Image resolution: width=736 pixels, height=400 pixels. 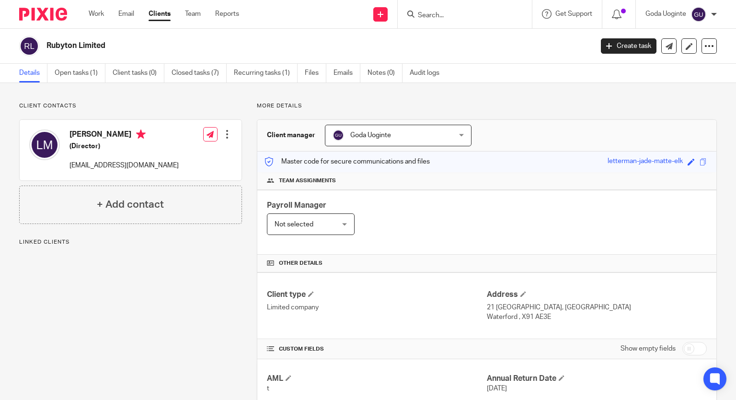 What do you see at coordinates (487, 106) in the screenshot?
I see `p: More details` at bounding box center [487, 106].